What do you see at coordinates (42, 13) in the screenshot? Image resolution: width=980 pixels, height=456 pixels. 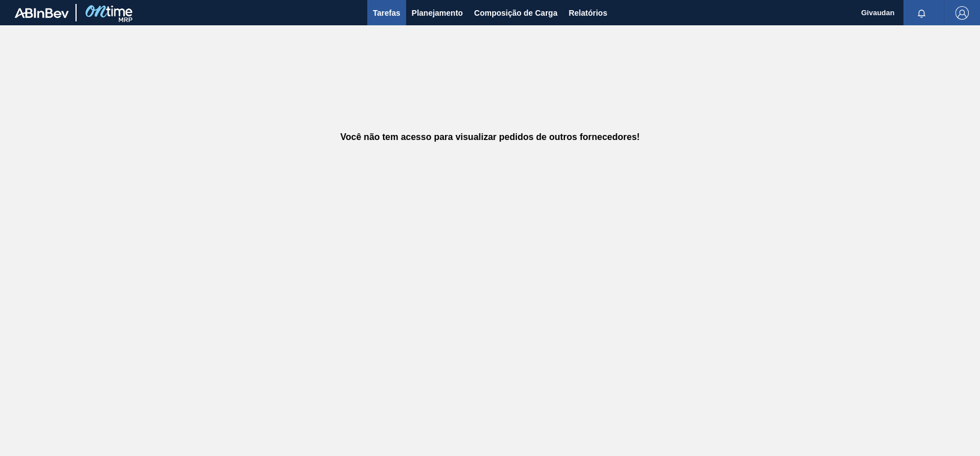 I see `img: TNhmsLtSVTkK8tSr43FrP2fwEKptu5GPRR3wAAAABJRU5ErkJggg==` at bounding box center [42, 13].